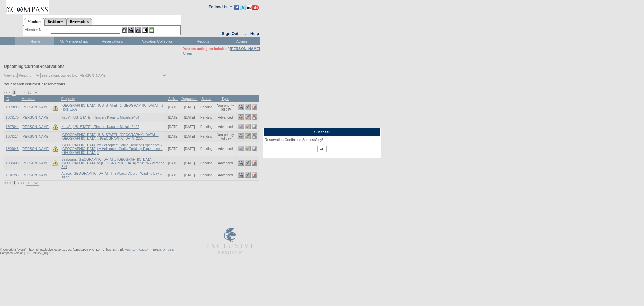 Image resolution: width=644 pixels, height=306 pixels. I want to click on img: b_edit.gif, so click(124, 29).